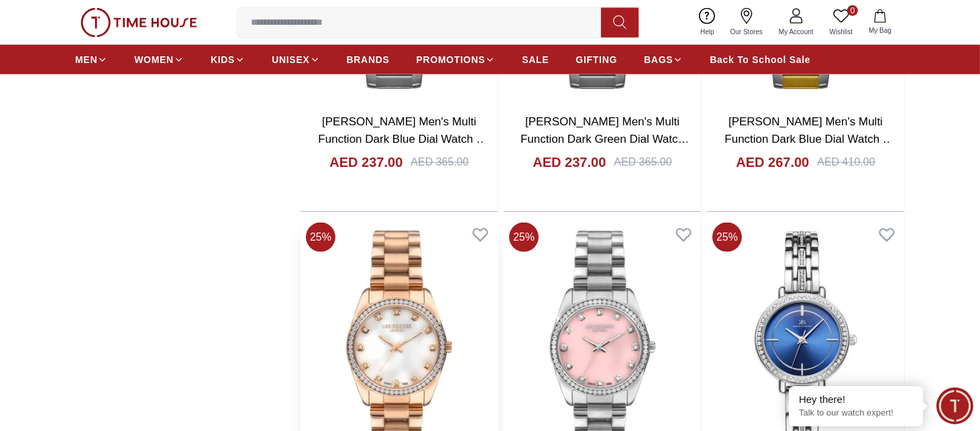 This screenshot has width=980, height=431. What do you see at coordinates (159, 60) in the screenshot?
I see `a: WOMEN` at bounding box center [159, 60].